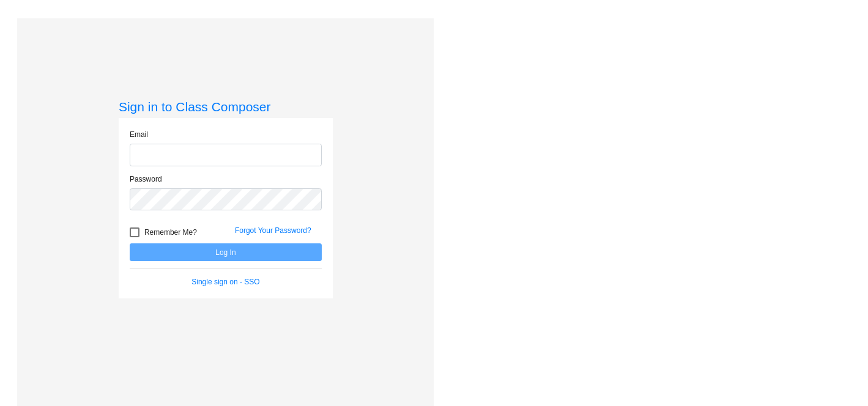 The width and height of the screenshot is (868, 406). What do you see at coordinates (226, 252) in the screenshot?
I see `button: Log In` at bounding box center [226, 252].